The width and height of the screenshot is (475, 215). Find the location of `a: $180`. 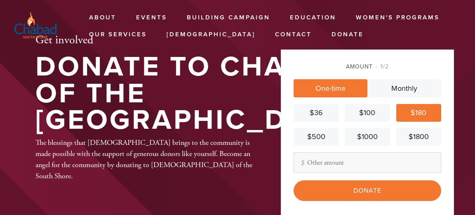

a: $180 is located at coordinates (419, 113).